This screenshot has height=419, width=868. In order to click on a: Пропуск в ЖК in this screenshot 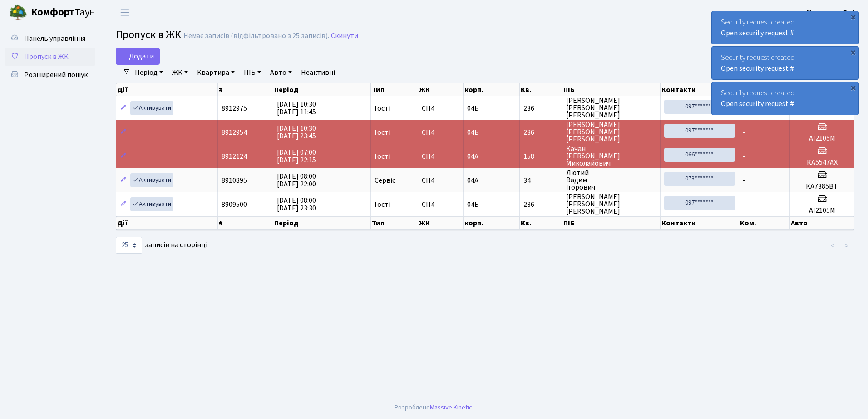, I will do `click(50, 56)`.